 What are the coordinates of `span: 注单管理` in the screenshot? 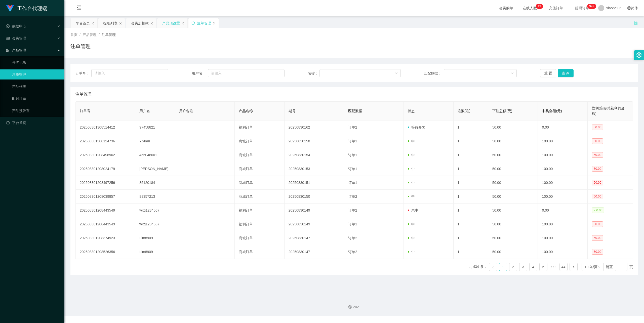 It's located at (108, 34).